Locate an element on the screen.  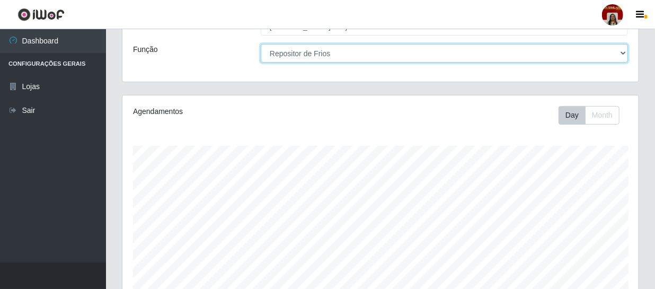
div: Toolbar with button groups is located at coordinates (593, 115).